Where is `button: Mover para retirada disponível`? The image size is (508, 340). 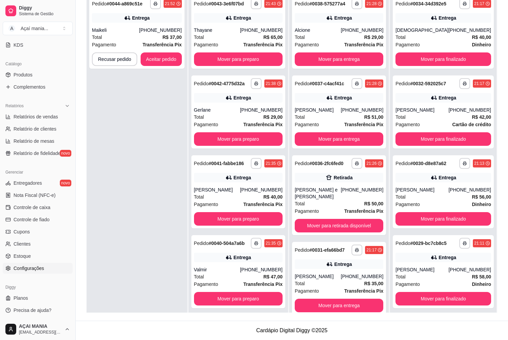
button: Mover para retirada disponível is located at coordinates (339, 226).